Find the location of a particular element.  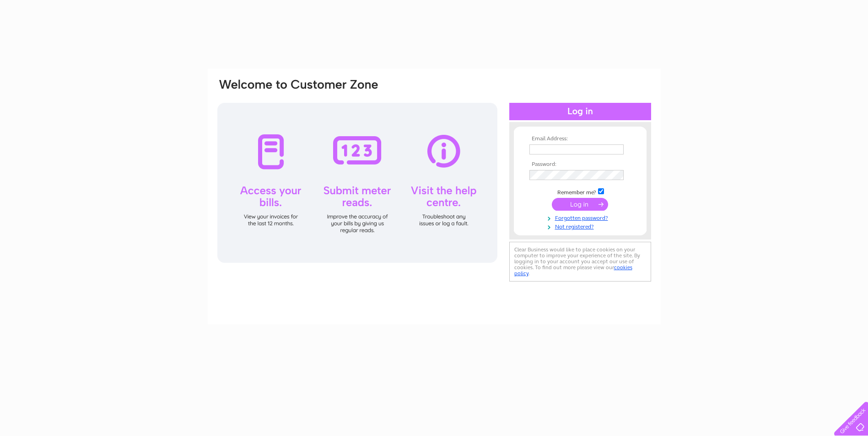

input: Submit is located at coordinates (580, 204).